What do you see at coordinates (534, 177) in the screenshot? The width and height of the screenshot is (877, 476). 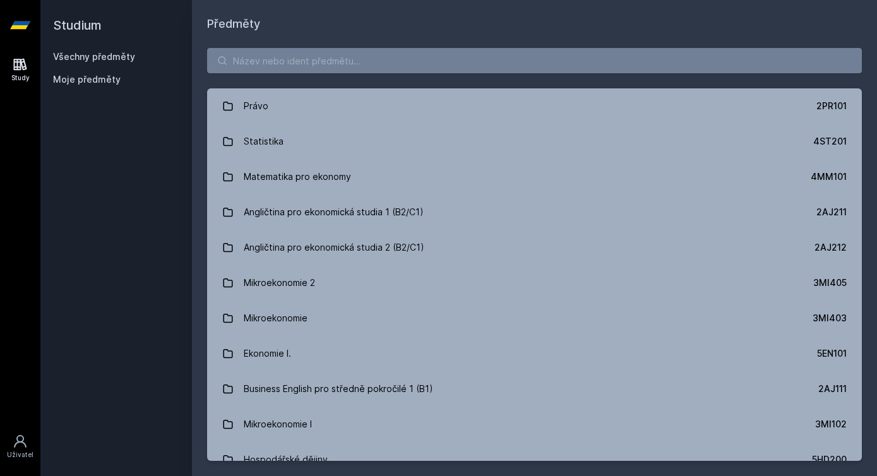 I see `a: Matematika pro ekonomy 4MM101` at bounding box center [534, 177].